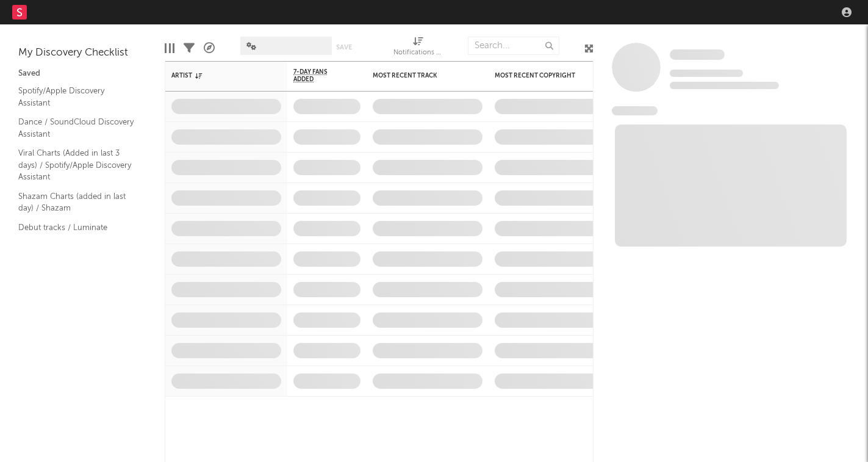  What do you see at coordinates (513, 46) in the screenshot?
I see `input: Search...` at bounding box center [513, 46].